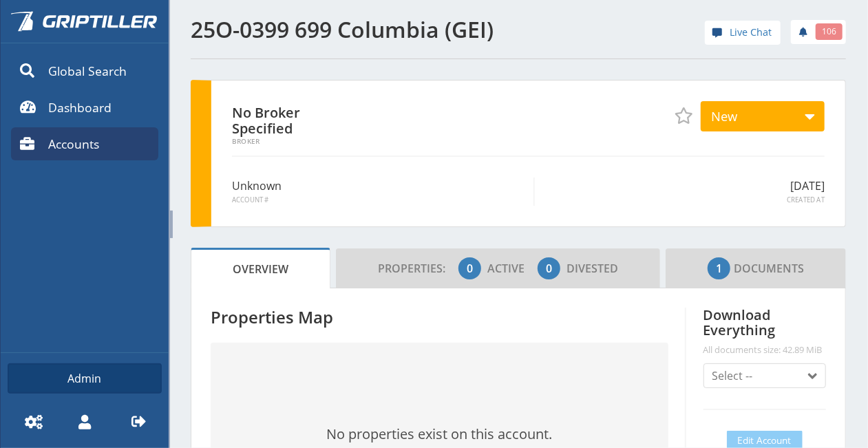 This screenshot has height=448, width=868. What do you see at coordinates (829, 32) in the screenshot?
I see `span: 106` at bounding box center [829, 32].